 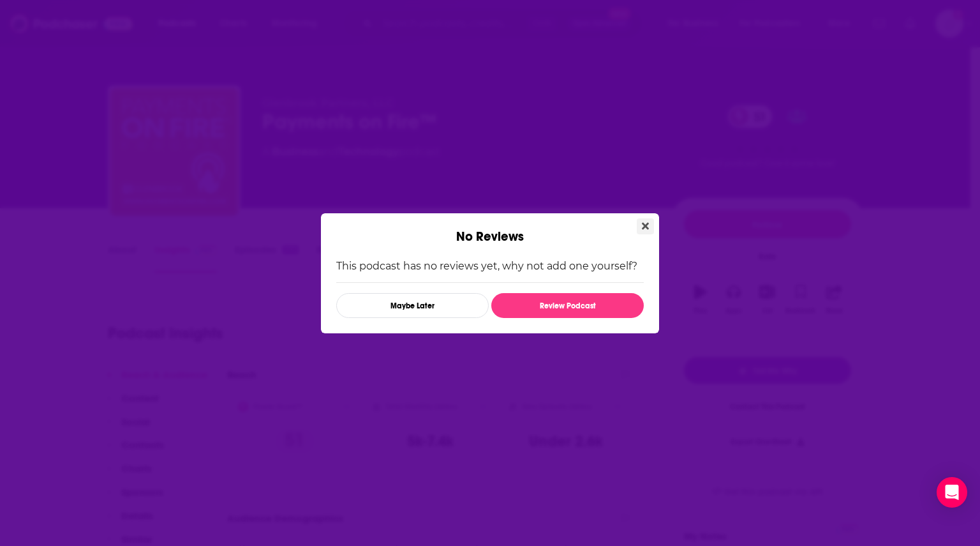 What do you see at coordinates (490, 229) in the screenshot?
I see `div: No Reviews` at bounding box center [490, 229].